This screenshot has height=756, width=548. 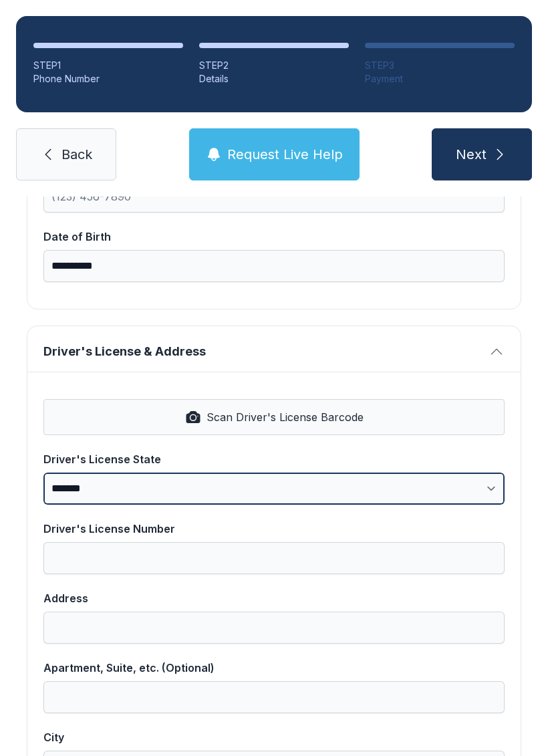 What do you see at coordinates (274, 349) in the screenshot?
I see `button: Driver's License & Address` at bounding box center [274, 349].